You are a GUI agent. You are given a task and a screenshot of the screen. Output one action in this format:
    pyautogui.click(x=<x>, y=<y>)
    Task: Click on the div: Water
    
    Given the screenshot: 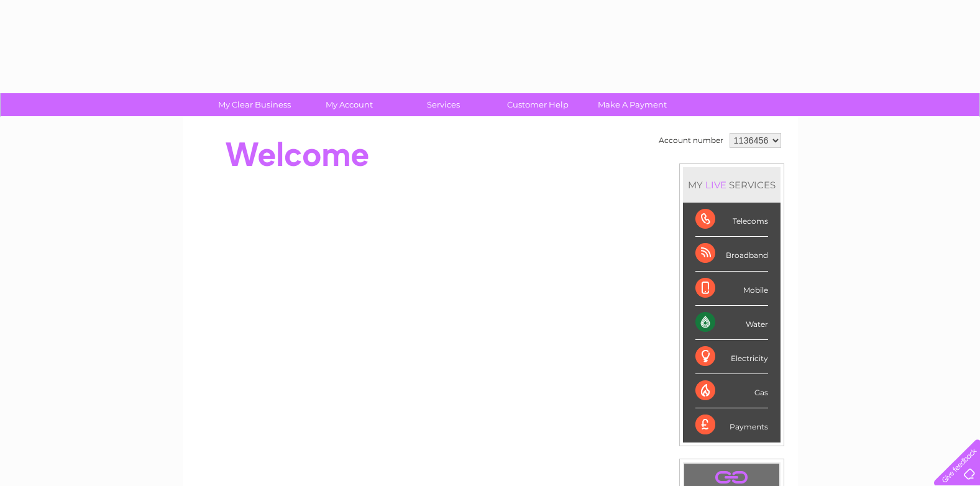 What is the action you would take?
    pyautogui.click(x=732, y=323)
    